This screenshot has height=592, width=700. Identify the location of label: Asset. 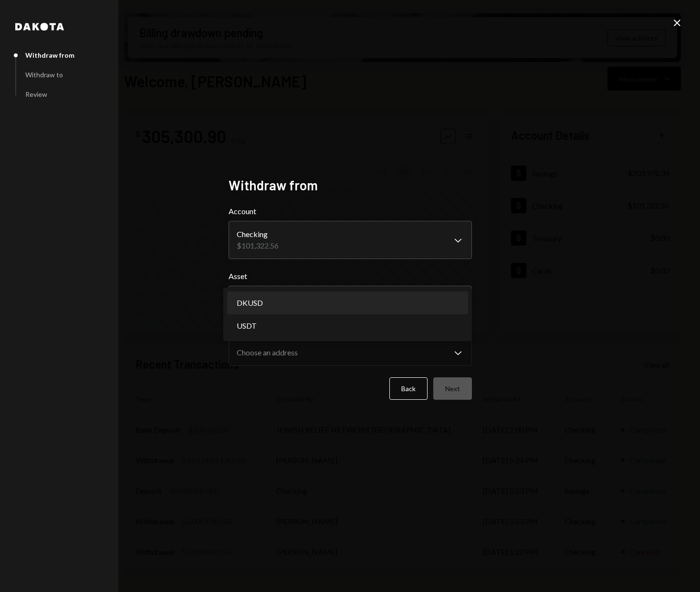
(350, 276).